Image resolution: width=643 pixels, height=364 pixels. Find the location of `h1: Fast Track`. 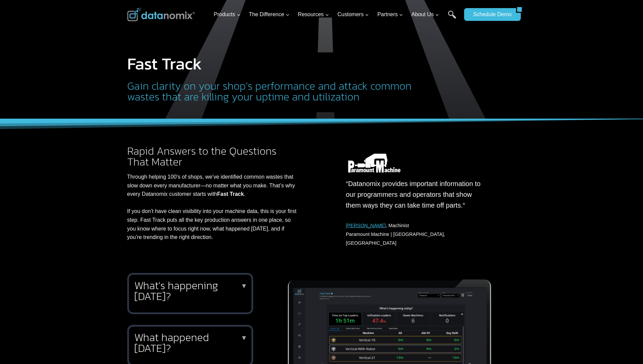

h1: Fast Track is located at coordinates (275, 63).